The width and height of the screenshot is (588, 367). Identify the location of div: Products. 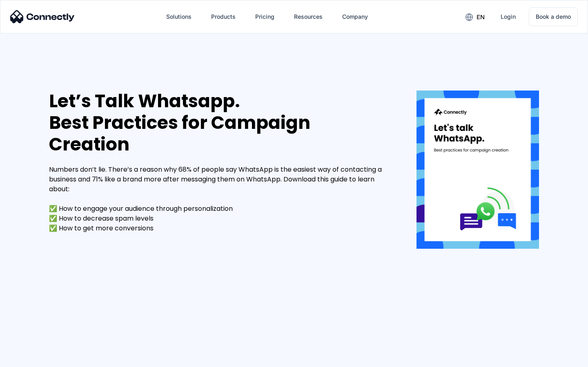
(224, 17).